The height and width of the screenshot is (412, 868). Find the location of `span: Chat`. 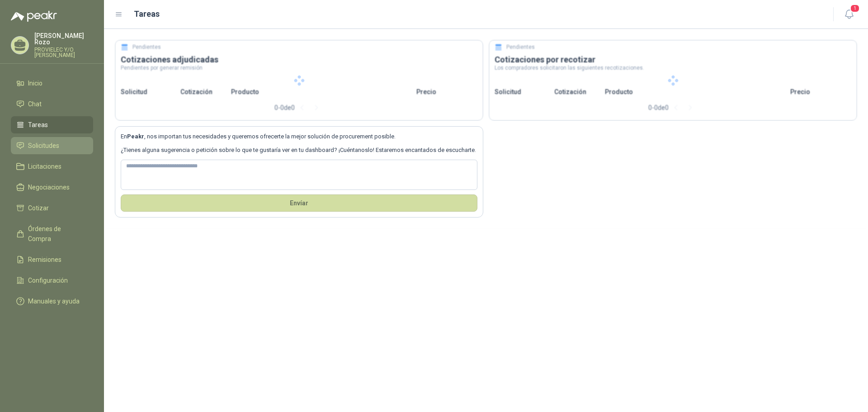

span: Chat is located at coordinates (35, 104).